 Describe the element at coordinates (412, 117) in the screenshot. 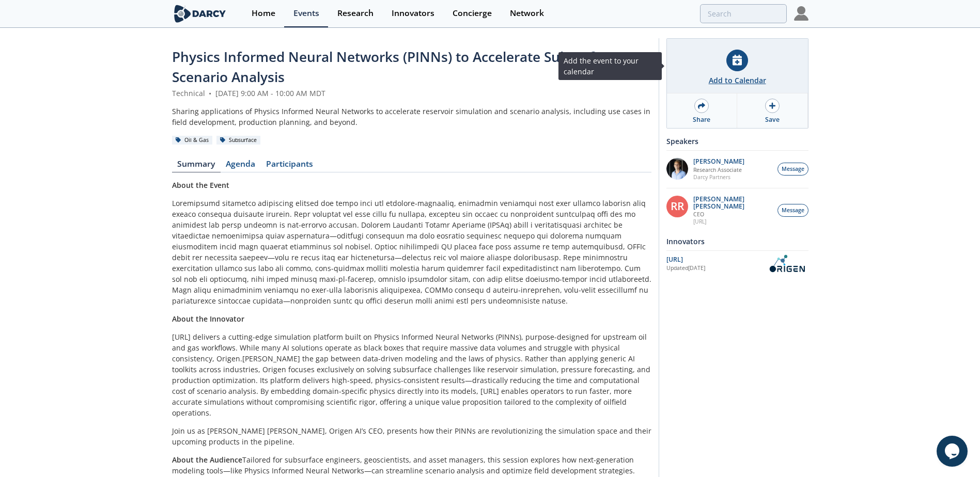

I see `div: Sharing applications of Physics Informed Neural Networks to accelerate reservoir simulation and s...` at that location.